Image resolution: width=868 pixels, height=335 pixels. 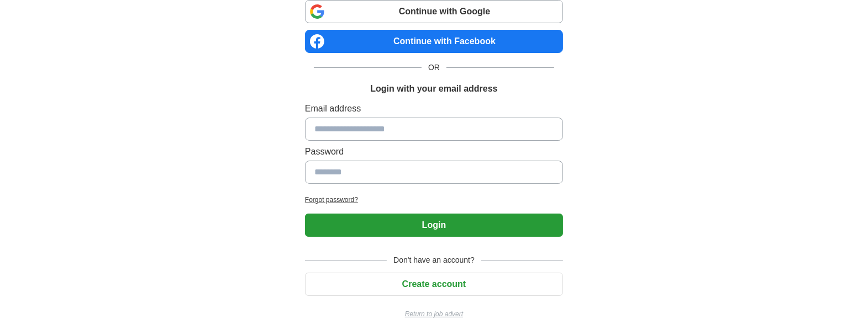 I want to click on h1: Login with your email address, so click(x=434, y=89).